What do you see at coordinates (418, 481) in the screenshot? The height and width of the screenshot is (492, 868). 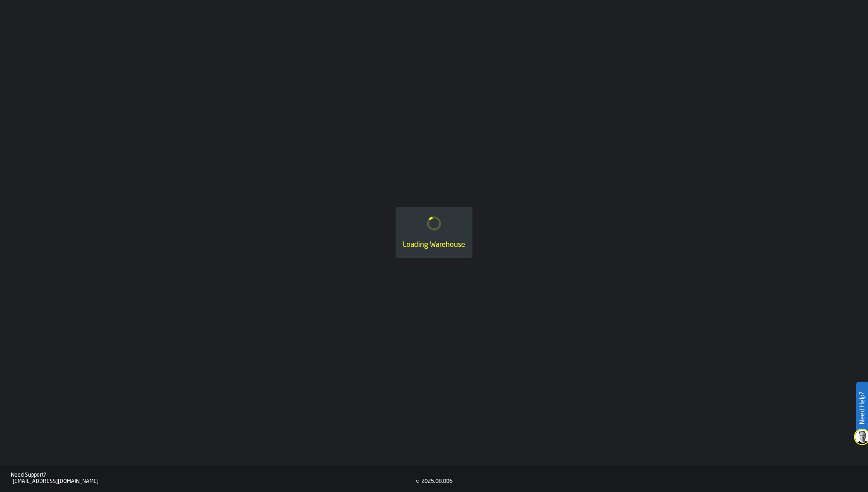 I see `div: v.` at bounding box center [418, 481].